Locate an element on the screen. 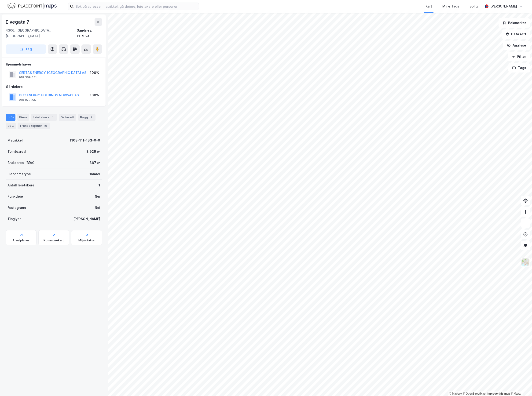 The height and width of the screenshot is (396, 532). div: Transaksjoner is located at coordinates (34, 126).